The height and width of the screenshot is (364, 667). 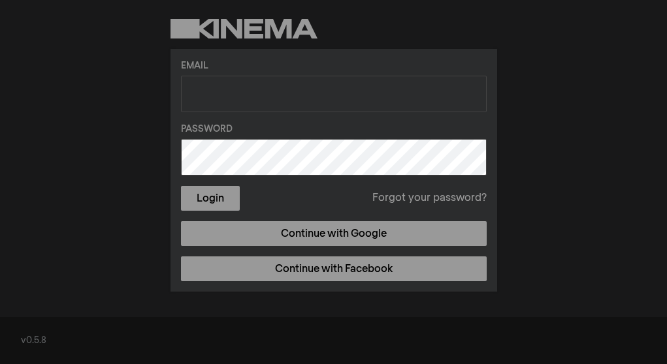 I want to click on label: Email, so click(x=334, y=66).